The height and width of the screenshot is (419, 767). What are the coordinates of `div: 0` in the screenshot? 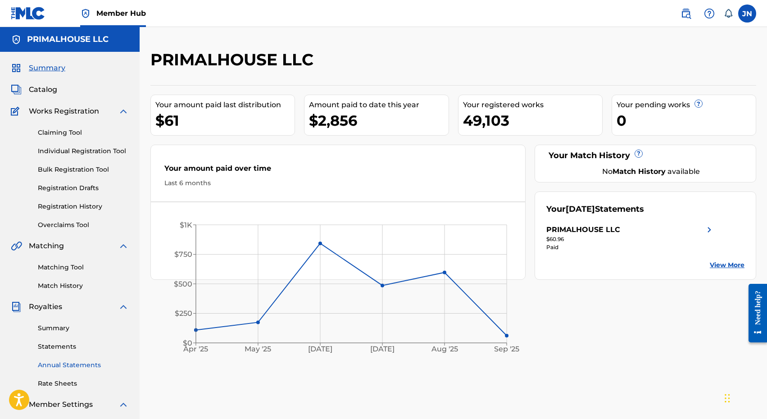 It's located at (686, 120).